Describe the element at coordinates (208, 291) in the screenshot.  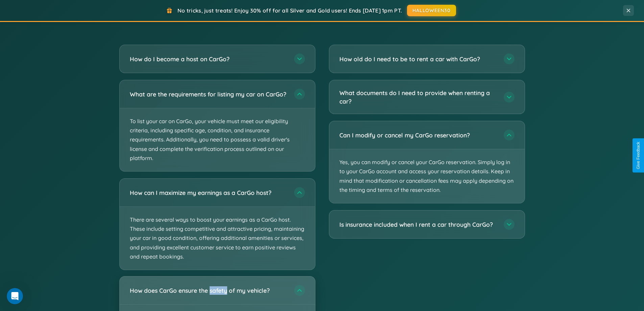
I see `h3: How does CarGo ensure the safety of my vehicle?` at that location.